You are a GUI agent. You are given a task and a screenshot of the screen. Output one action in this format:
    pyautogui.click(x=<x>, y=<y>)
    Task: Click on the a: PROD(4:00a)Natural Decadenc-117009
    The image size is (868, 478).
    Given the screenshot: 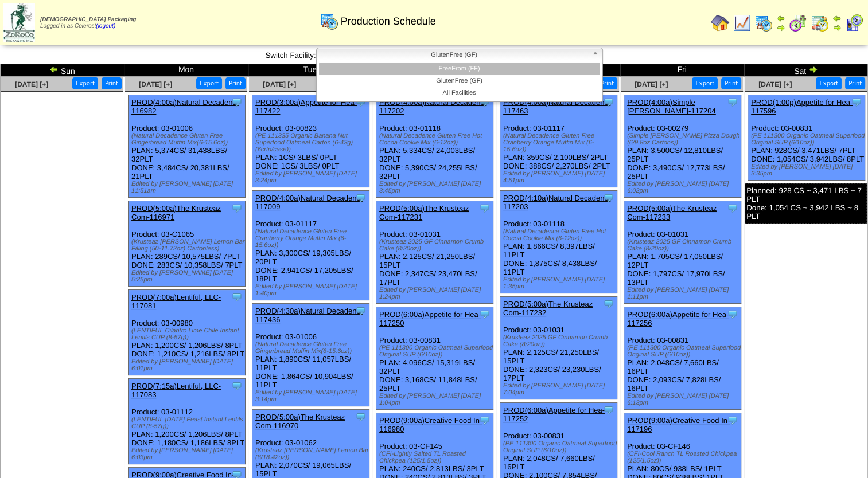 What is the action you would take?
    pyautogui.click(x=309, y=202)
    